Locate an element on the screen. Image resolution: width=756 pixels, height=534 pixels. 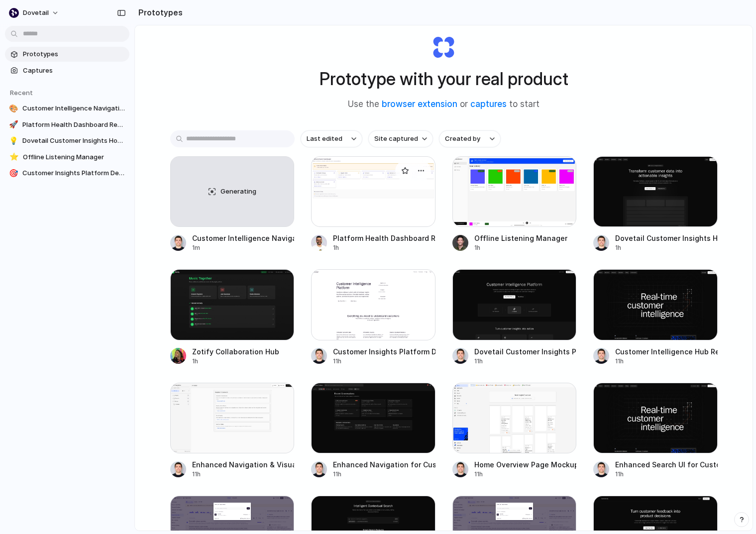
span: Customer Intelligence Navigation Enhancements is located at coordinates (74, 109).